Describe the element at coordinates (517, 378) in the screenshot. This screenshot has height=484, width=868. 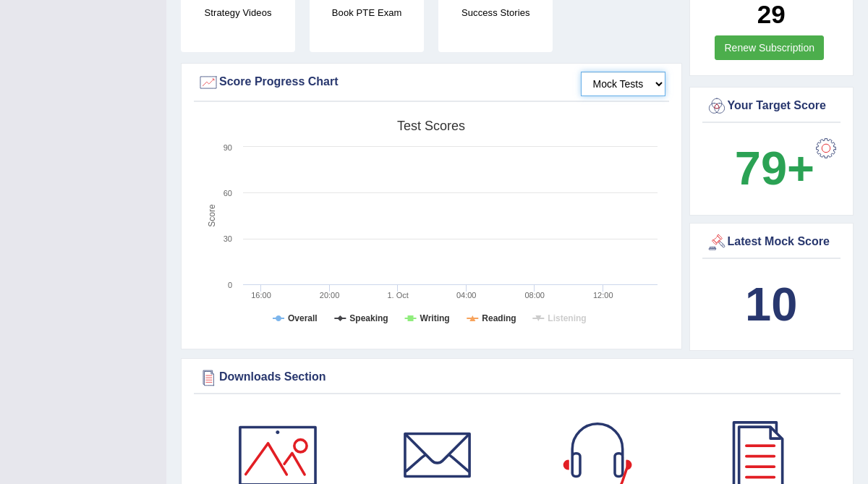
I see `div: Downloads Section` at that location.